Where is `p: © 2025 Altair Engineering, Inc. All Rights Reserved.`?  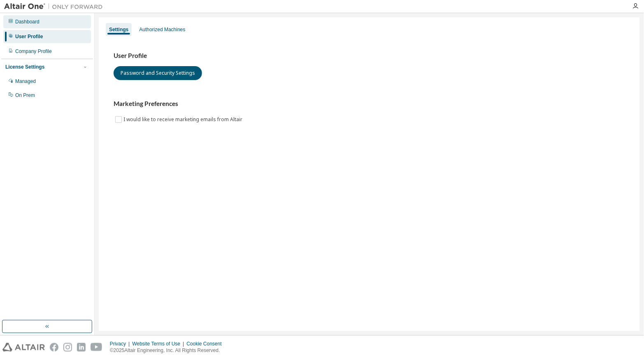
p: © 2025 Altair Engineering, Inc. All Rights Reserved. is located at coordinates (168, 350).